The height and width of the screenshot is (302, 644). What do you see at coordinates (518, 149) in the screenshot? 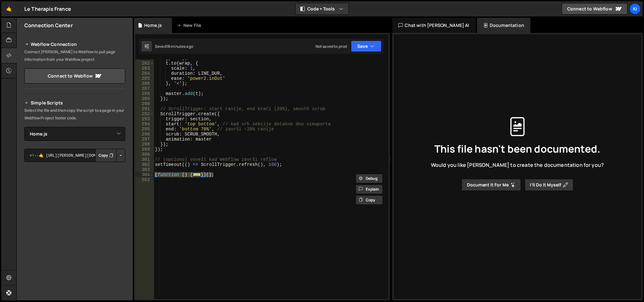
I see `span: This file hasn't been documented.` at bounding box center [518, 149].